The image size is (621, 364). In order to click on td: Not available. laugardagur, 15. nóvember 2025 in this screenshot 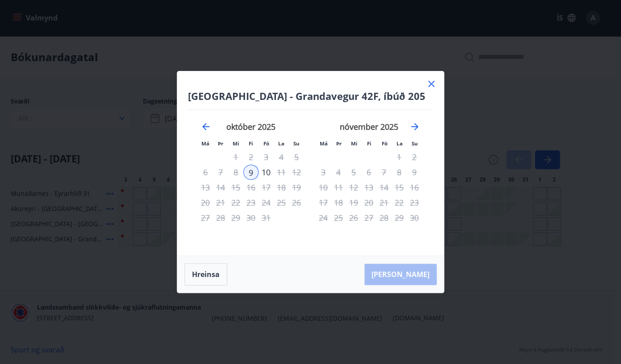, I will do `click(399, 188)`.